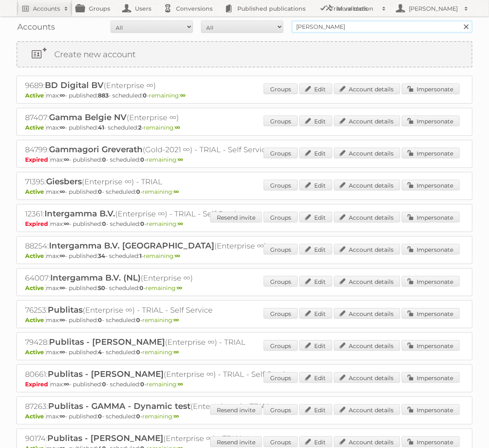  I want to click on h2: 87407: (Enterprise ∞), so click(169, 117).